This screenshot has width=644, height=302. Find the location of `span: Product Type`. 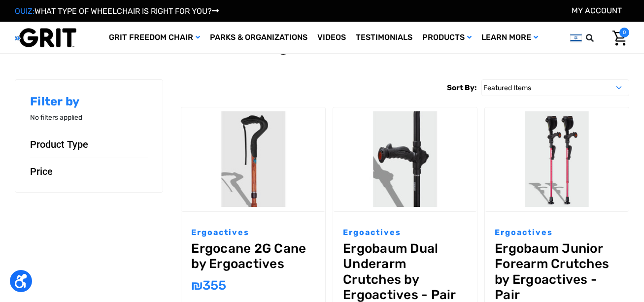

span: Product Type is located at coordinates (59, 144).